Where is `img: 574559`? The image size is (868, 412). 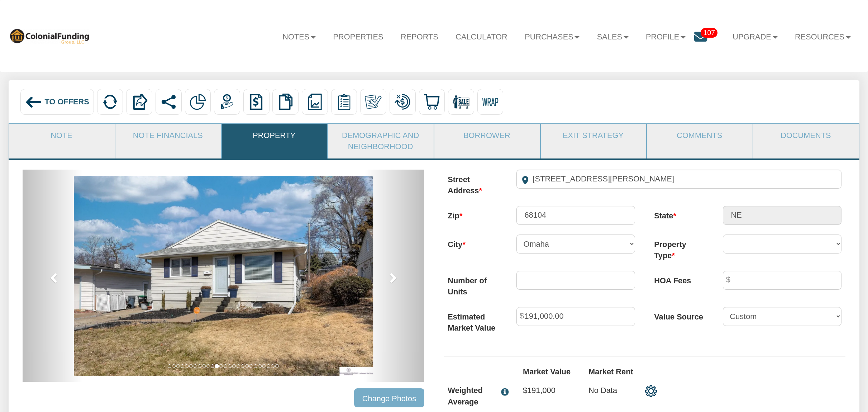 img: 574559 is located at coordinates (224, 276).